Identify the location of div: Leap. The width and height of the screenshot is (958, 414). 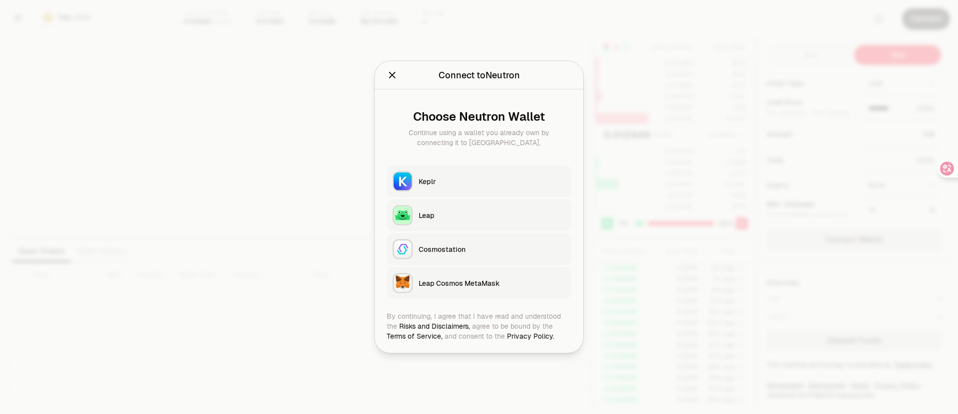
(492, 216).